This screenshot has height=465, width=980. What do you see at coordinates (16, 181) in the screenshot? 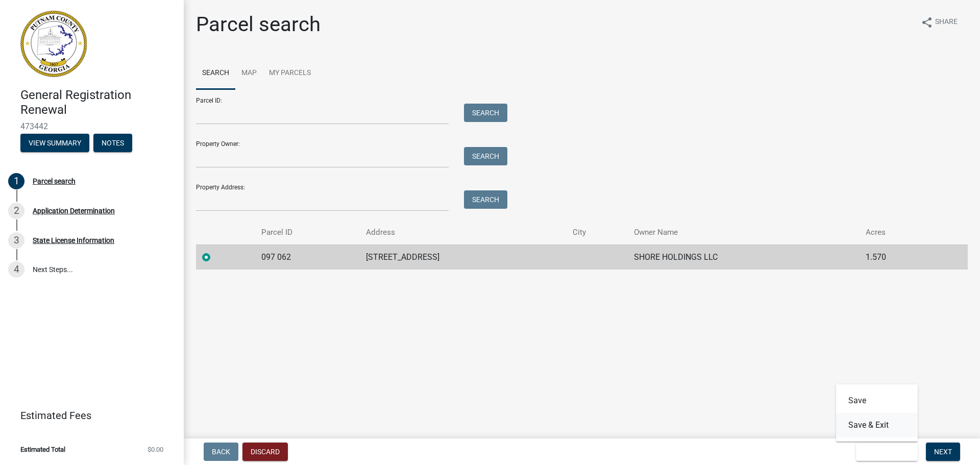
I see `div: 1` at bounding box center [16, 181].